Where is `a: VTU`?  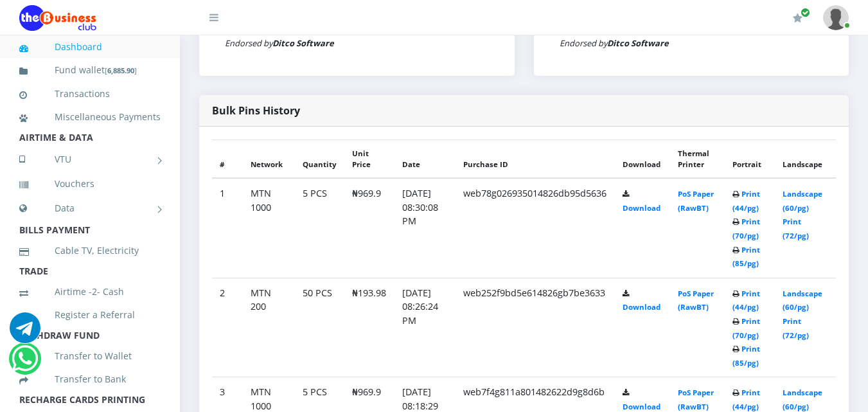 a: VTU is located at coordinates (90, 159).